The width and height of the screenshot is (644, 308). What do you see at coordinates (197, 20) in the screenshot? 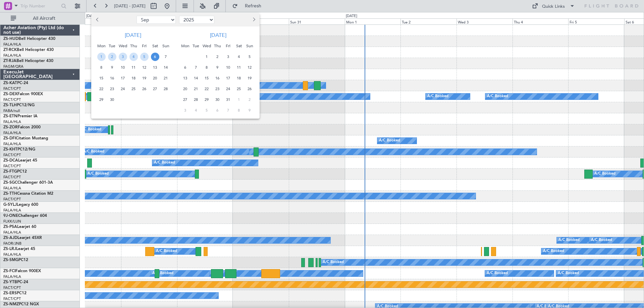
I see `select: Select year` at bounding box center [197, 20].